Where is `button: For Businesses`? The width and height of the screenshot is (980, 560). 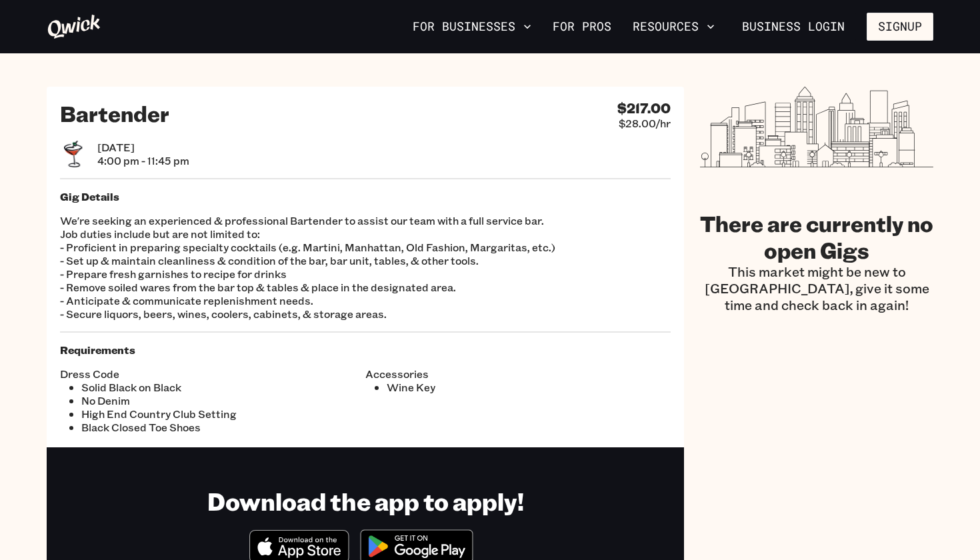
button: For Businesses is located at coordinates (472, 26).